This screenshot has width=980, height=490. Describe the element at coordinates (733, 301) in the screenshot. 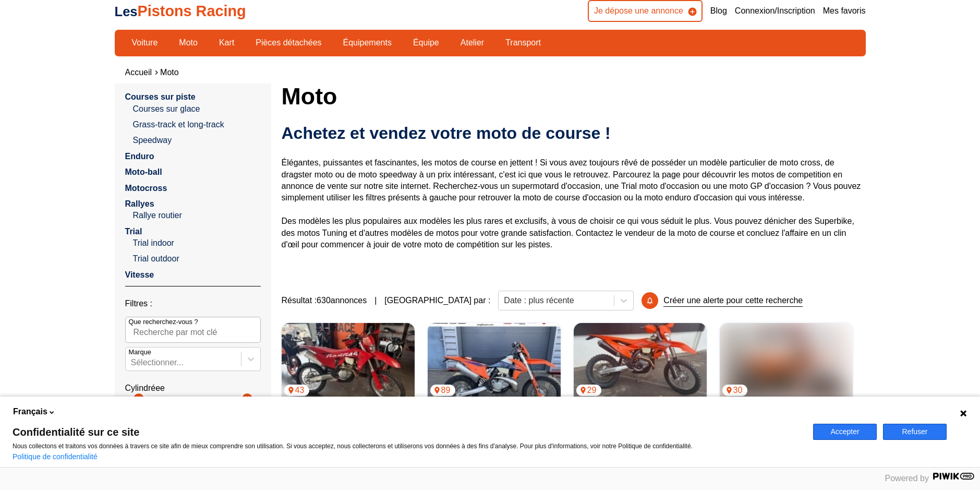

I see `p: Créer une alerte pour cette recherche` at that location.